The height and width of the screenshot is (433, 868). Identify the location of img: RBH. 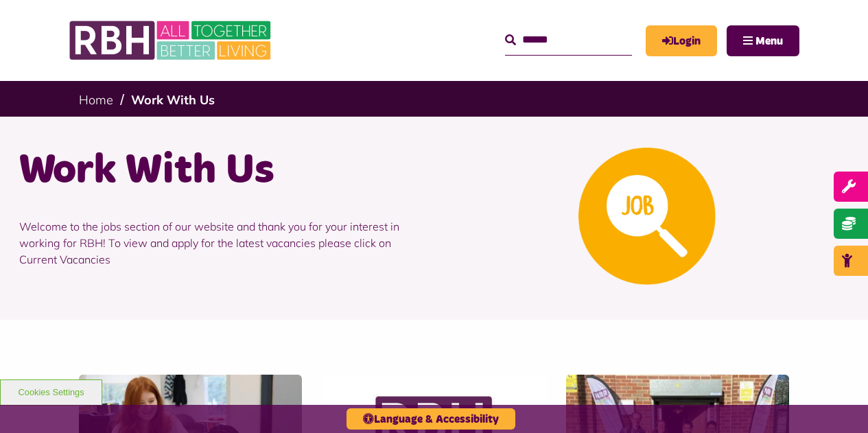
(172, 40).